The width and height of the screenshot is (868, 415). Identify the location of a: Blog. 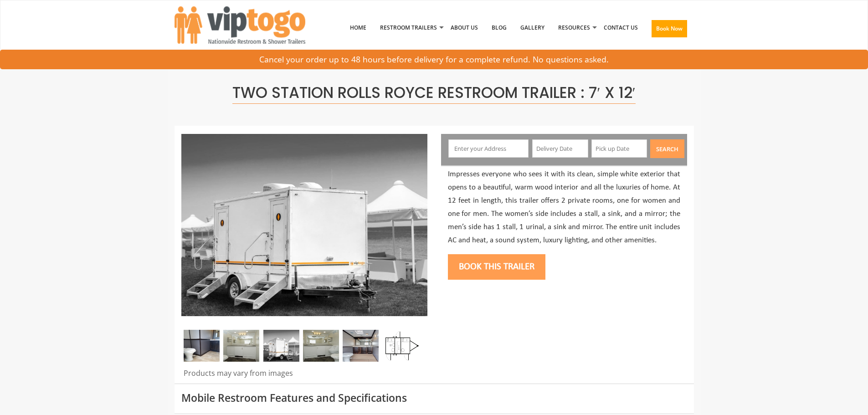
(499, 28).